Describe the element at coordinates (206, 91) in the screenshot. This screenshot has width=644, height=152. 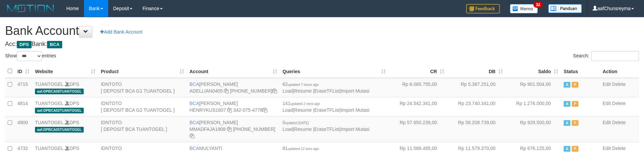
I see `a: ADELLIAN0405` at that location.